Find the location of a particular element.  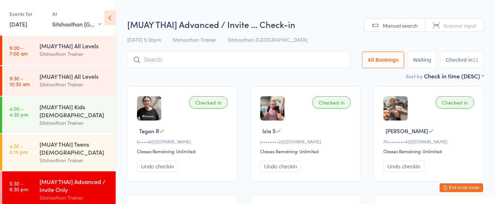

div: 11 is located at coordinates (475, 60).